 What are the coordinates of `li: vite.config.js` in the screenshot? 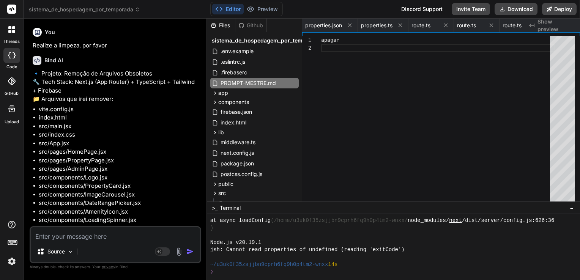 It's located at (119, 109).